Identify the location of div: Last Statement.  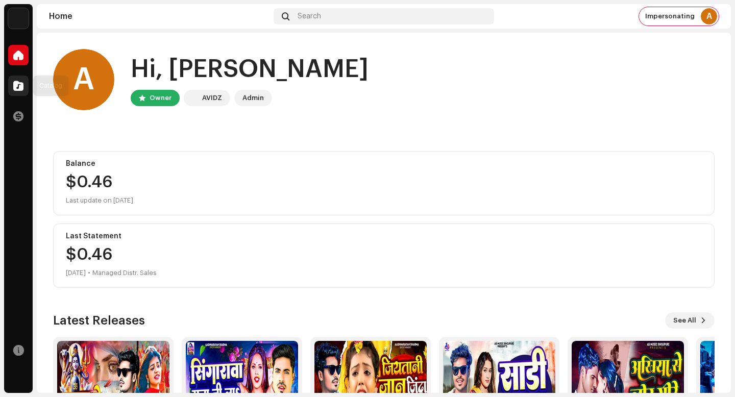
(384, 236).